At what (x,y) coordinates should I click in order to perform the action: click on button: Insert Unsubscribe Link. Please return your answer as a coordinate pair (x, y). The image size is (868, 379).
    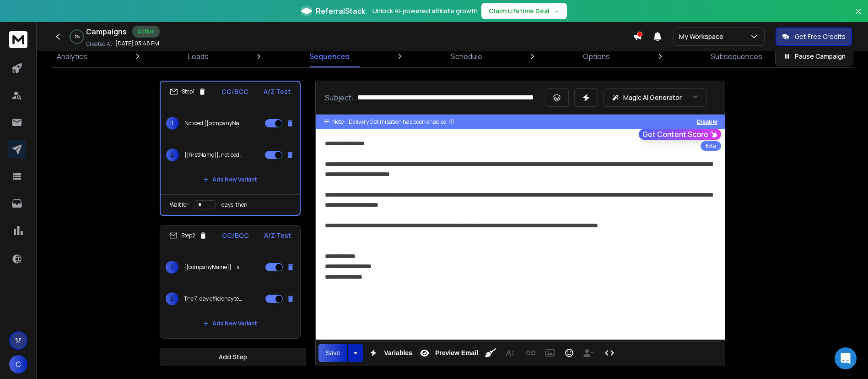
    Looking at the image, I should click on (588, 353).